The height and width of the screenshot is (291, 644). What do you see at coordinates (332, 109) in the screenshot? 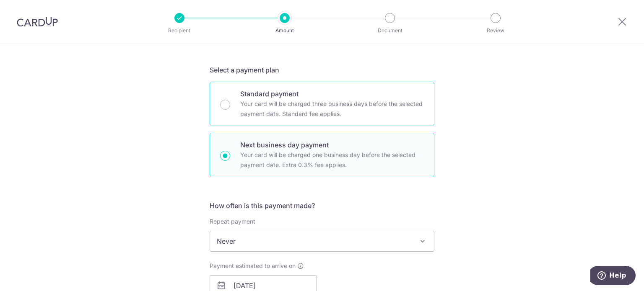
I see `p: Your card will be charged three business days before the selected payment date. Standard fee appl...` at bounding box center [332, 109].